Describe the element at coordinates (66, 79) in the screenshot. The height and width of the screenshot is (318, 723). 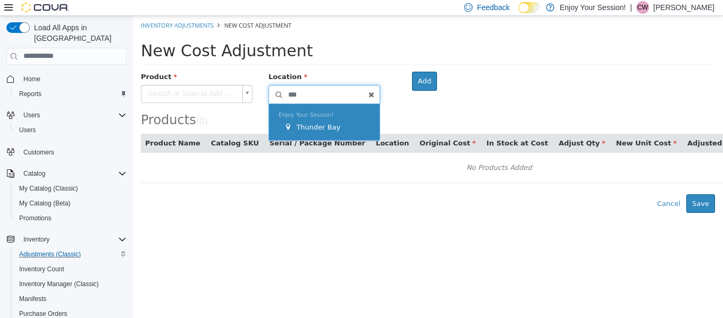
I see `button: Home` at that location.